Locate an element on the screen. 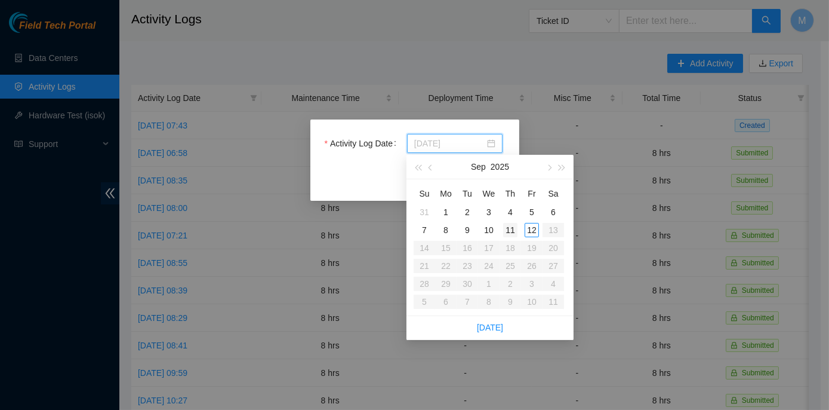 The width and height of the screenshot is (829, 410). div: 1 is located at coordinates (446, 212).